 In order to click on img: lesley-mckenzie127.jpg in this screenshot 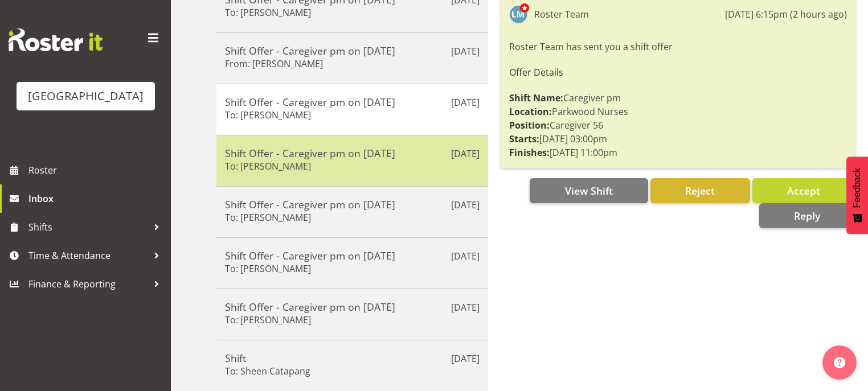, I will do `click(519, 14)`.